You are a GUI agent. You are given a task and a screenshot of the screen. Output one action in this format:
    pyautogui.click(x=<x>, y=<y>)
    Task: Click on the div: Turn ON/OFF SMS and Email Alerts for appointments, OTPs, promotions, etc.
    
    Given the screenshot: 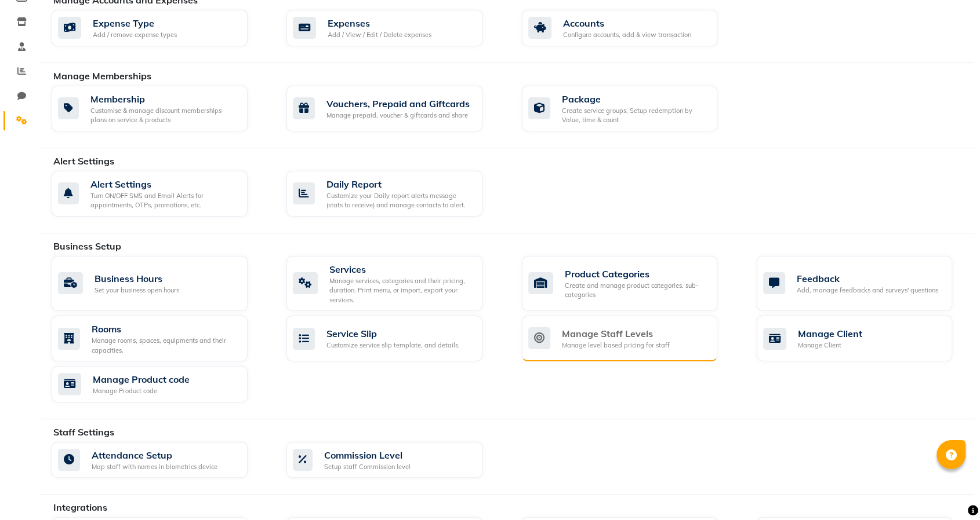 What is the action you would take?
    pyautogui.click(x=164, y=201)
    